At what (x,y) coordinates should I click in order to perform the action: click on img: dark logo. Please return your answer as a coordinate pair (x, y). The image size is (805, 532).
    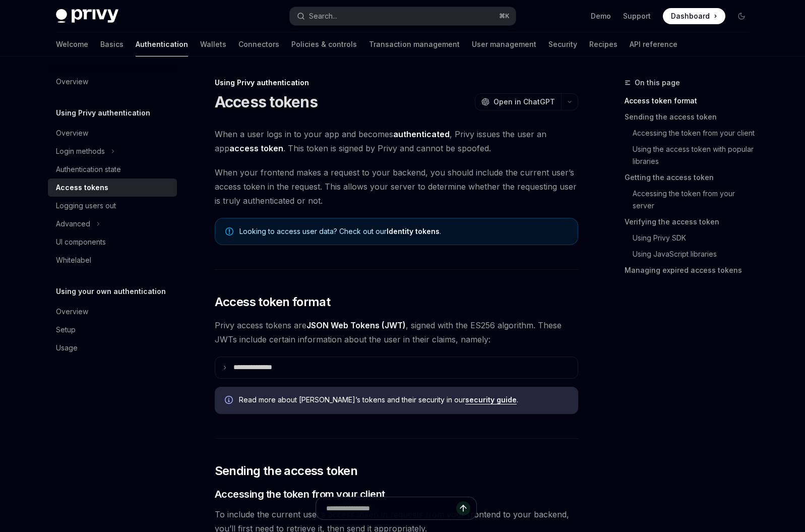
    Looking at the image, I should click on (87, 16).